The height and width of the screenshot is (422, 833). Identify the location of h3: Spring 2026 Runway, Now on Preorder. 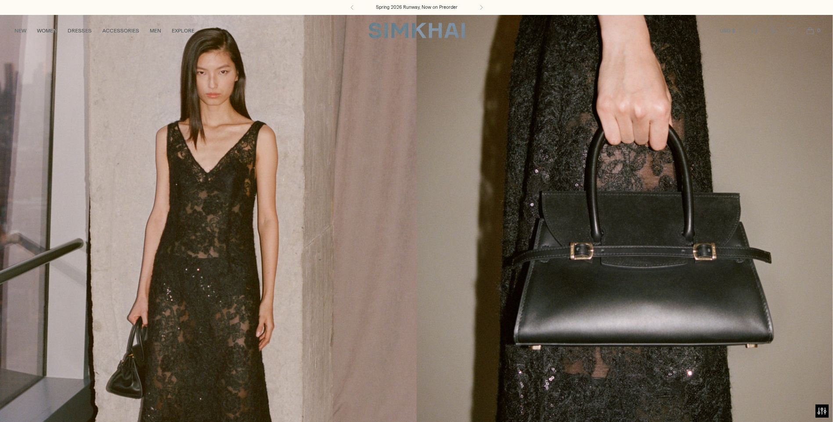
(417, 7).